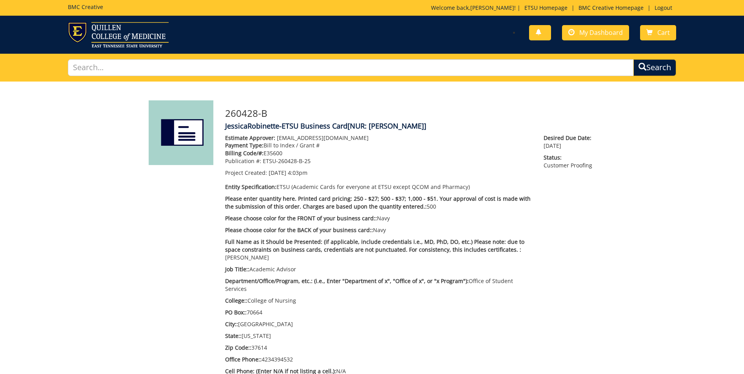 The height and width of the screenshot is (374, 744). Describe the element at coordinates (570, 162) in the screenshot. I see `p: Customer Proofing` at that location.